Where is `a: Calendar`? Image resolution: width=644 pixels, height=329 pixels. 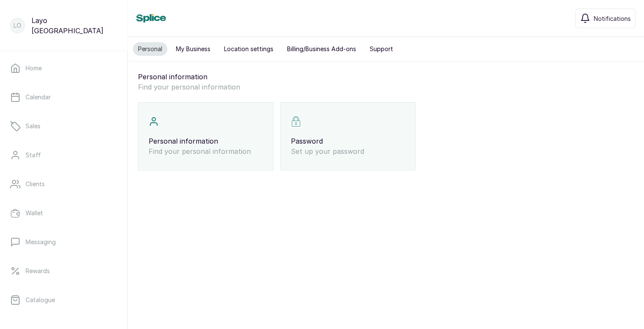 a: Calendar is located at coordinates (63, 97).